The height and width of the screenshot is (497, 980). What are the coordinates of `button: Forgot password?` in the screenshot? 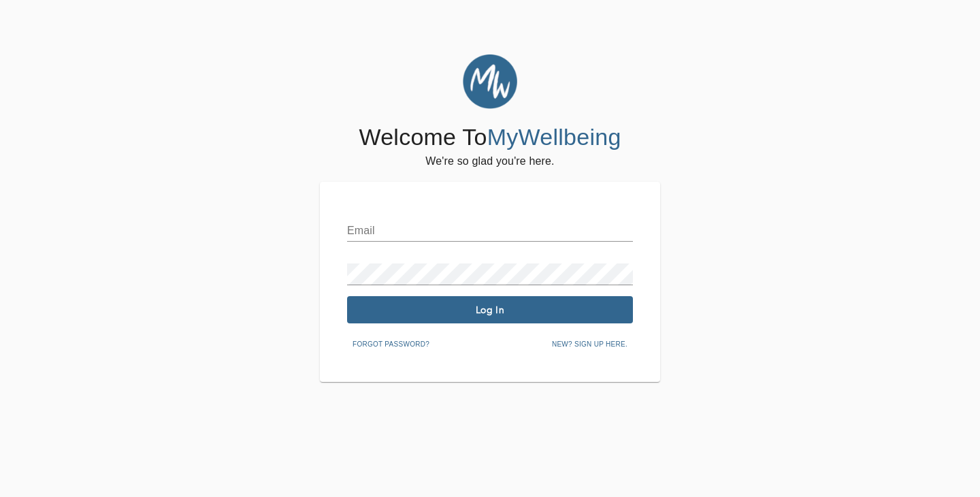 It's located at (390, 345).